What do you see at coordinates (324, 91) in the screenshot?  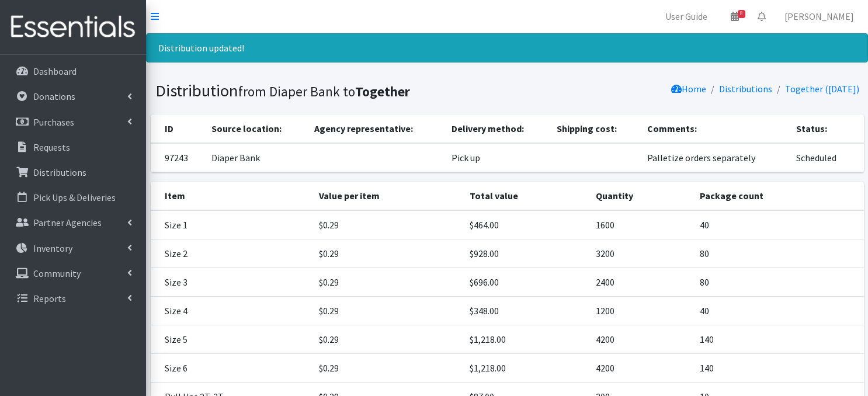 I see `small: from Diaper Bank to` at bounding box center [324, 91].